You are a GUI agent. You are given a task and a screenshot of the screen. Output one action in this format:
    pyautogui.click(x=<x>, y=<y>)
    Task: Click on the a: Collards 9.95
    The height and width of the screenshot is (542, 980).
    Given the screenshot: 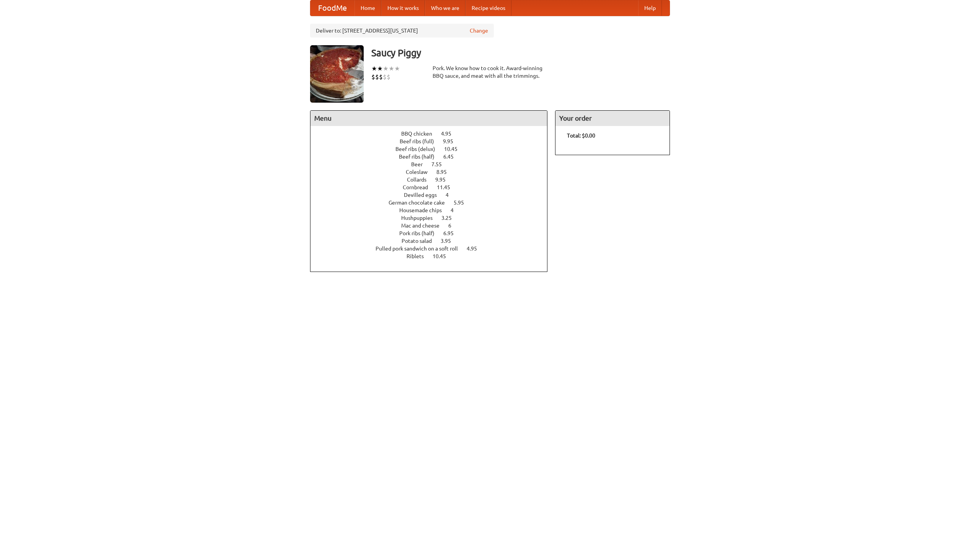 What is the action you would take?
    pyautogui.click(x=434, y=180)
    